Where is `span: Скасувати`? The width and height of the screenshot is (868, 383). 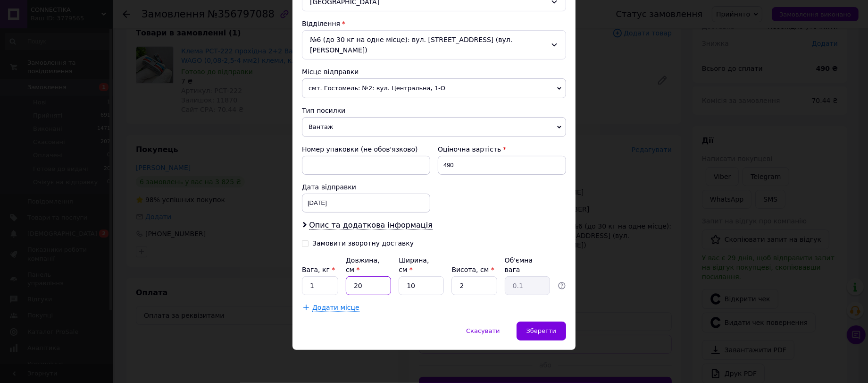 span: Скасувати is located at coordinates (483, 330).